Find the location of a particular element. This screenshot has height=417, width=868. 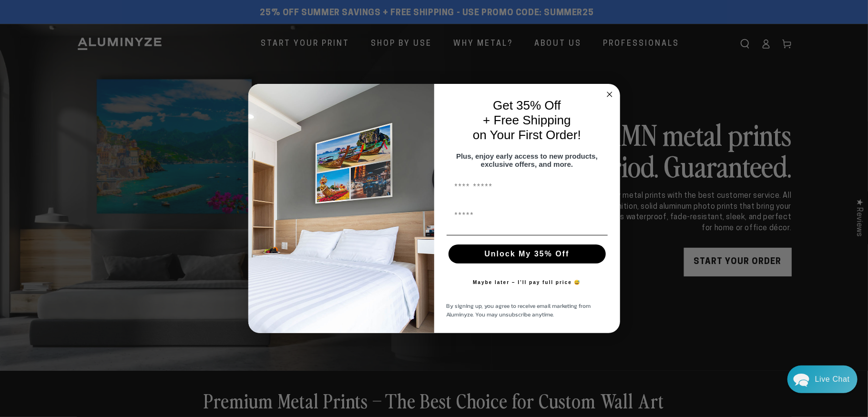

button: Unlock My 35% Off is located at coordinates (527, 254).